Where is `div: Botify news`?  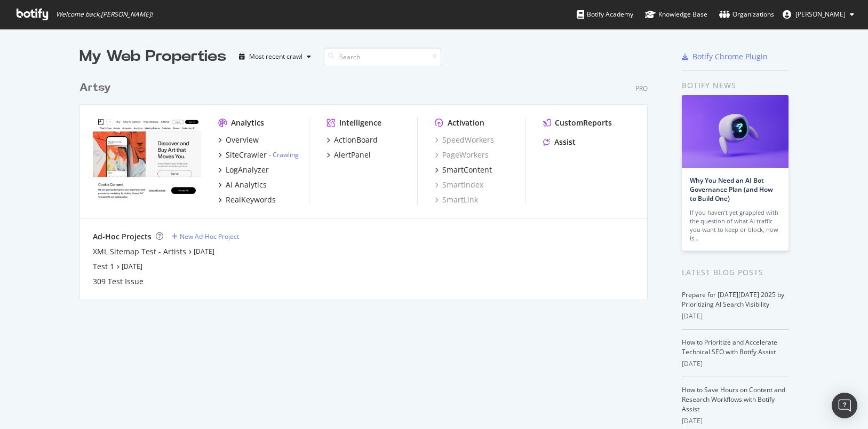 div: Botify news is located at coordinates (735, 86).